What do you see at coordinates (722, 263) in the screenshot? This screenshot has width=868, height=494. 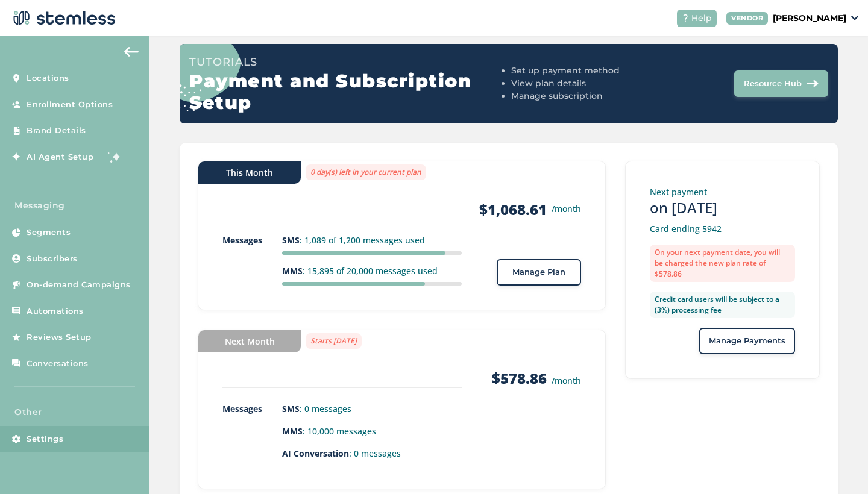 I see `label: On your next payment date, you will be charged the new plan rate of $578.86` at bounding box center [722, 263].